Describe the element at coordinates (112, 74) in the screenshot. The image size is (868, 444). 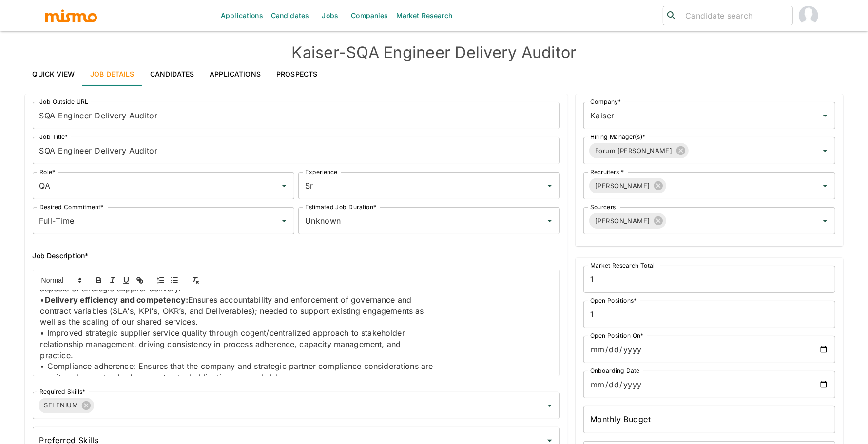
I see `a: Job Details` at that location.